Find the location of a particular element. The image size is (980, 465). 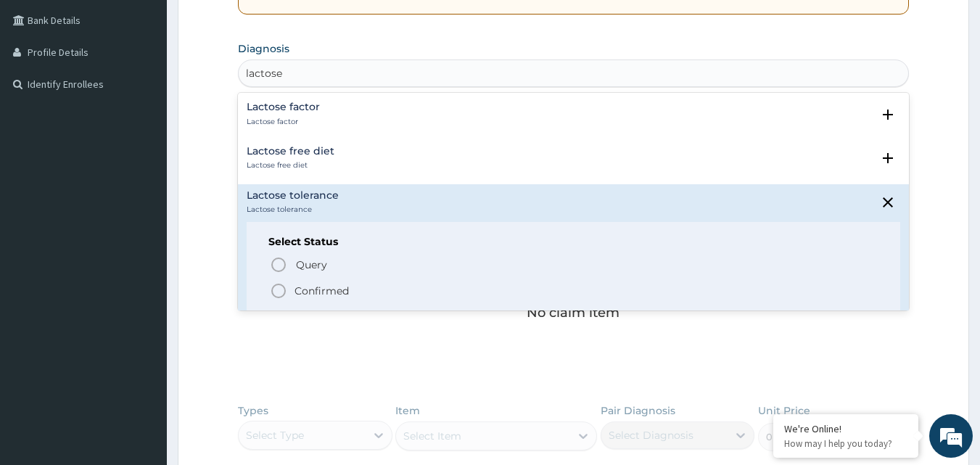

h4: Lactose tolerance is located at coordinates (292, 195).